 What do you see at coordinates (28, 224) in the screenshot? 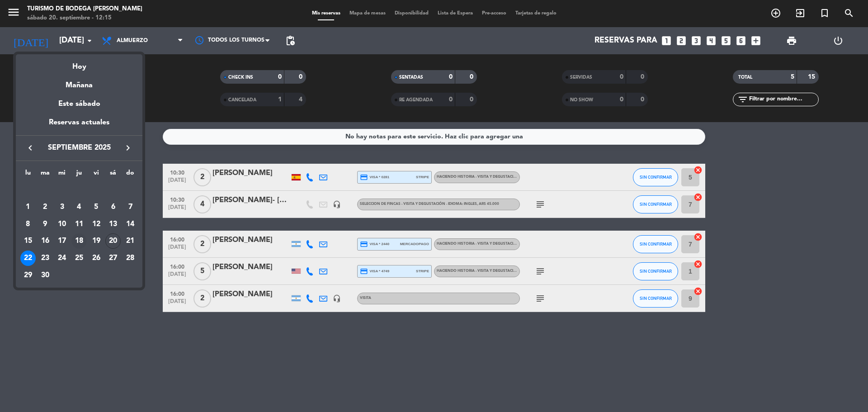
I see `div: 8` at bounding box center [28, 224].